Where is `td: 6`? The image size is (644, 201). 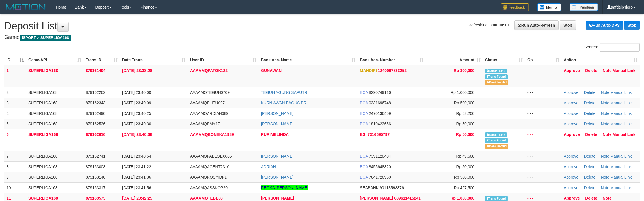
td: 6 is located at coordinates (15, 140).